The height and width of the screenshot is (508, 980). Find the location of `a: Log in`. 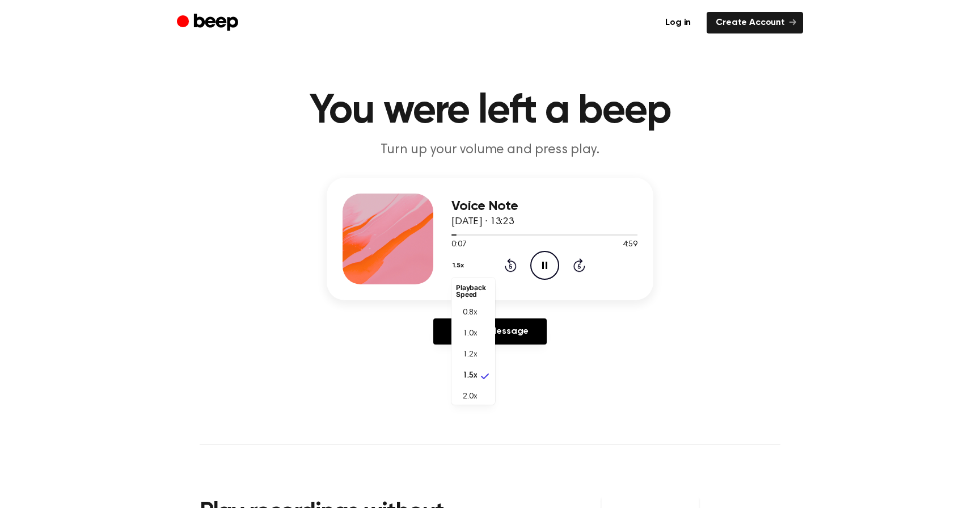

a: Log in is located at coordinates (678, 22).